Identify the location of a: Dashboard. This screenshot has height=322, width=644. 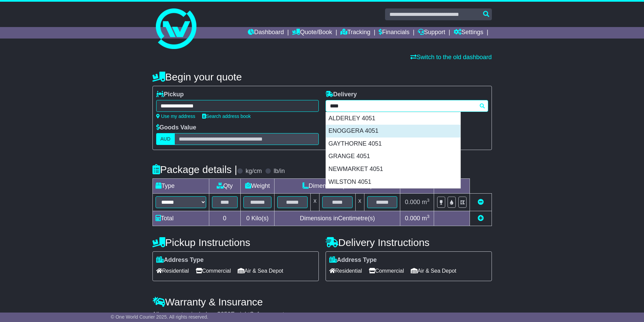
(266, 33).